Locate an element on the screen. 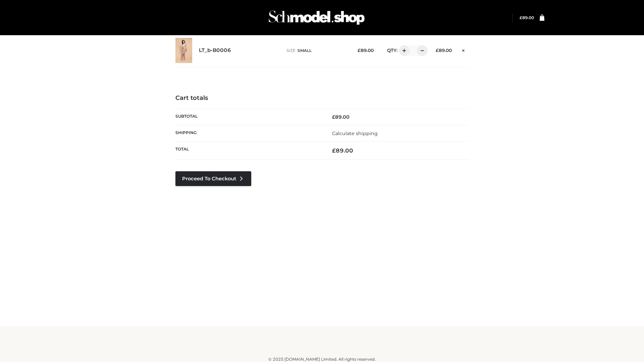 This screenshot has width=644, height=362. div: QTY: is located at coordinates (403, 51).